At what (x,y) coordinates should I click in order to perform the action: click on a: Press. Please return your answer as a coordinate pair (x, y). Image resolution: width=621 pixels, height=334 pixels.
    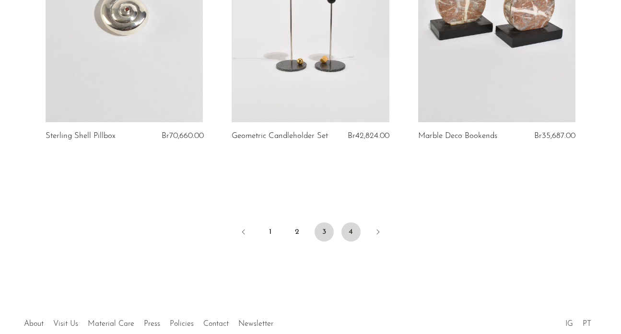
    Looking at the image, I should click on (152, 324).